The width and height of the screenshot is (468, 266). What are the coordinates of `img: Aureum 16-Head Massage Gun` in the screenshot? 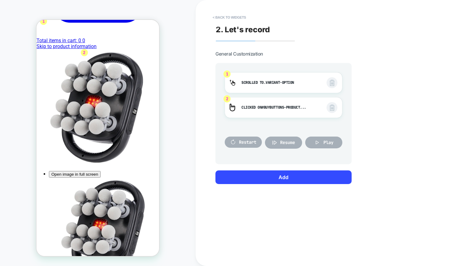 It's located at (68, 209).